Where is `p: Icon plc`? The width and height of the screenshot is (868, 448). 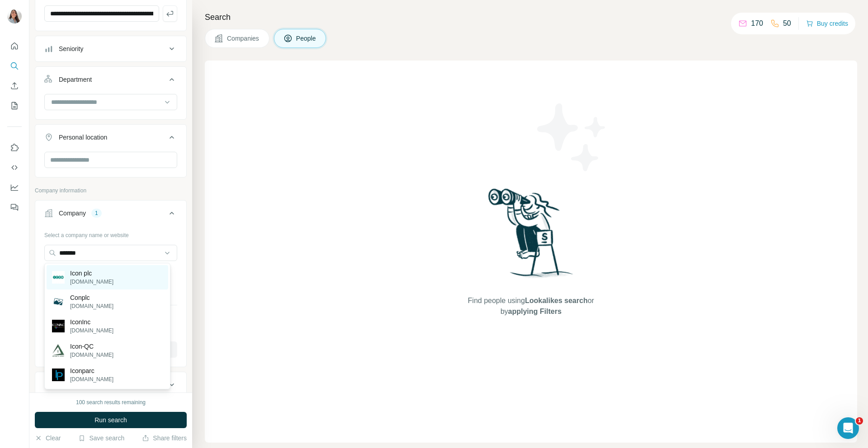 p: Icon plc is located at coordinates (92, 273).